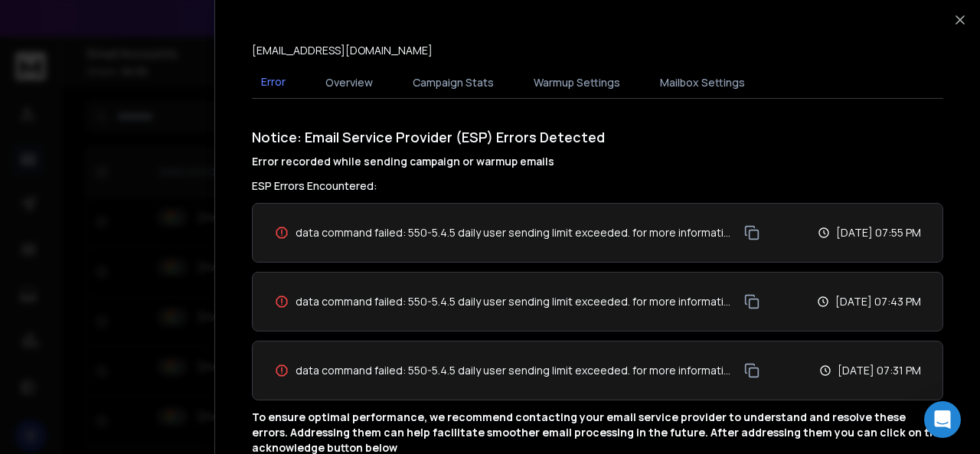  Describe the element at coordinates (598, 148) in the screenshot. I see `h1: Notice: Email Service Provider (ESP) Errors Detected` at that location.